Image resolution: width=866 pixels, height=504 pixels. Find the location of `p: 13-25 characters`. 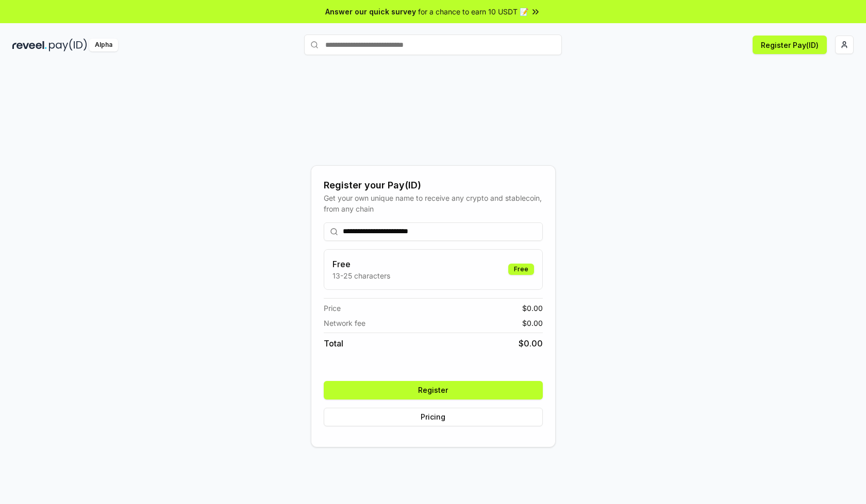

p: 13-25 characters is located at coordinates (362, 275).